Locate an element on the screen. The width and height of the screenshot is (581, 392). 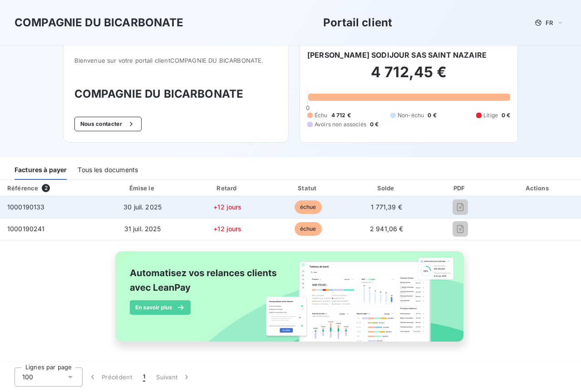
span: 0 is located at coordinates (308, 107).